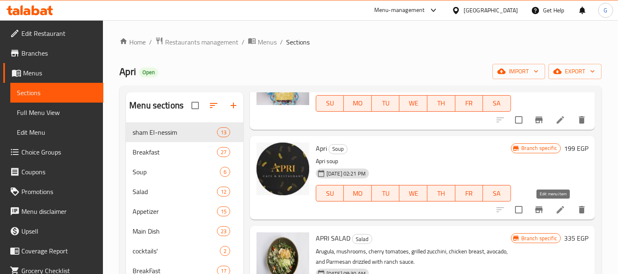 Image resolution: width=618 pixels, height=274 pixels. I want to click on span: Select to update, so click(519, 210).